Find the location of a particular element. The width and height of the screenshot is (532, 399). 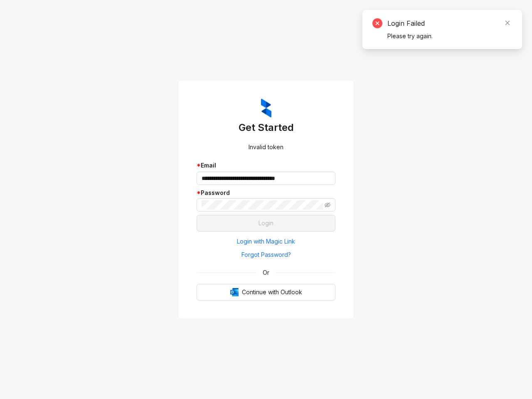

span: Login with Magic Link is located at coordinates (266, 242).